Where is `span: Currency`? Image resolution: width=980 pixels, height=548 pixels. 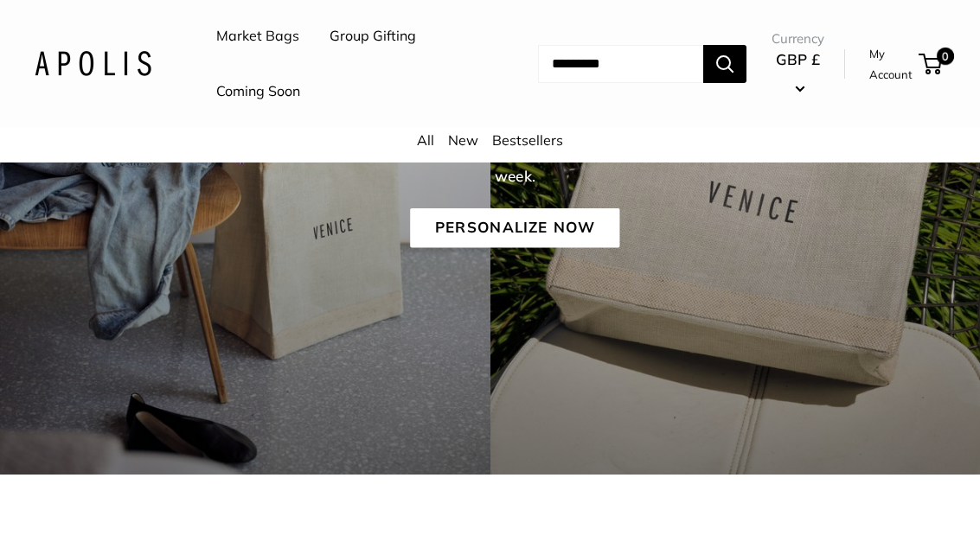 span: Currency is located at coordinates (798, 39).